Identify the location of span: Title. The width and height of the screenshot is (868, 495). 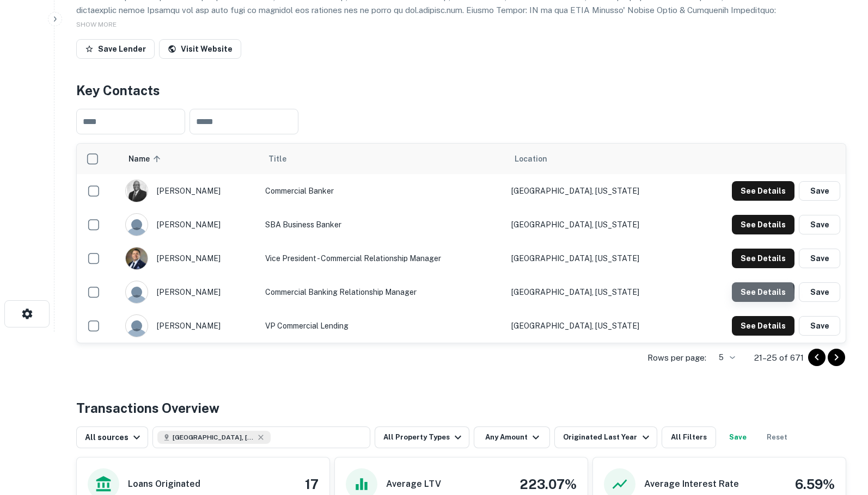
(284, 158).